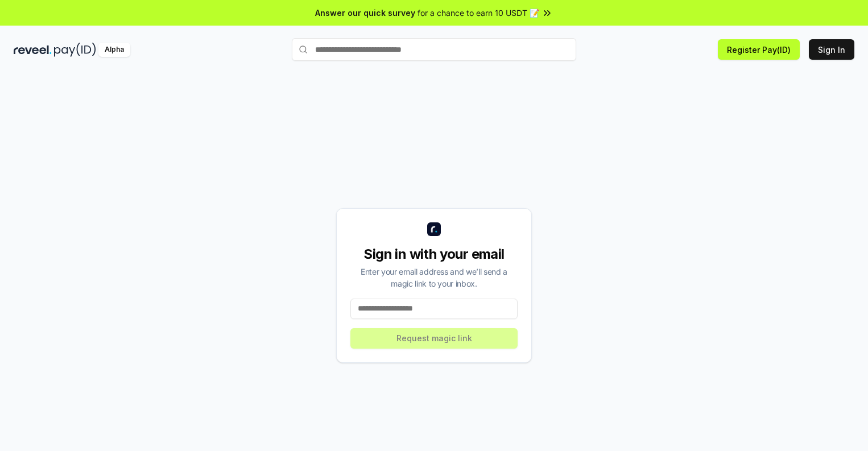  I want to click on div: Sign in with your email, so click(434, 254).